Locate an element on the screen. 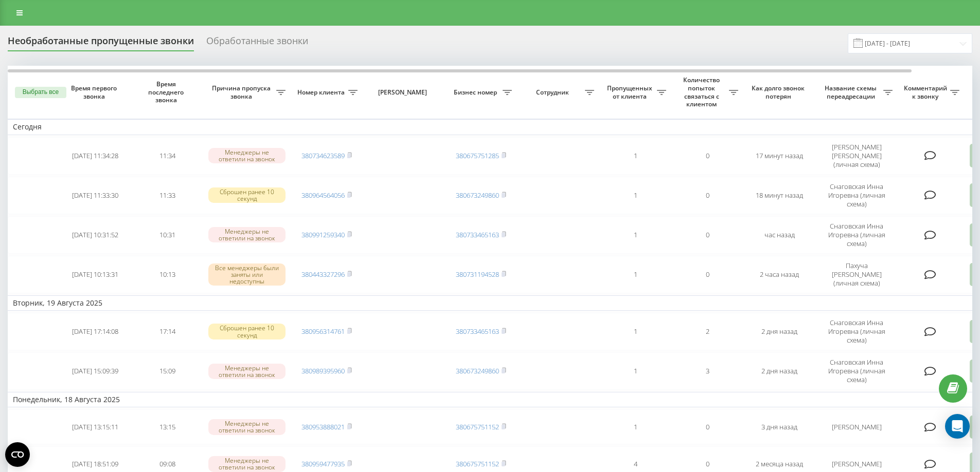 The height and width of the screenshot is (472, 980). div: Необработанные пропущенные звонки is located at coordinates (101, 43).